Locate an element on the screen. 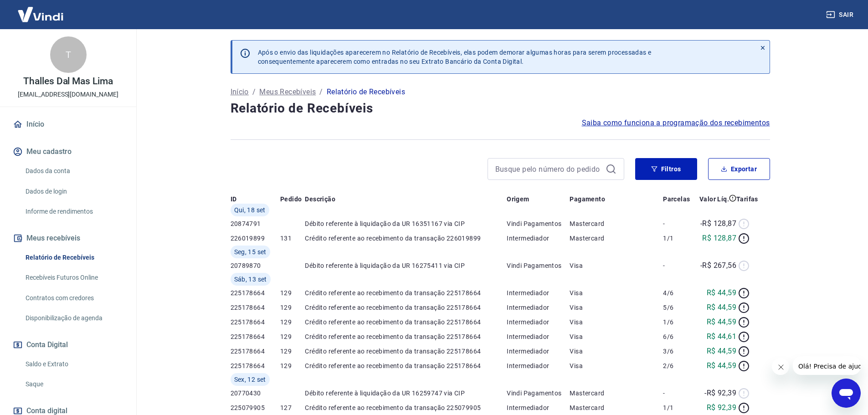 The image size is (868, 415). p: Início is located at coordinates (240, 92).